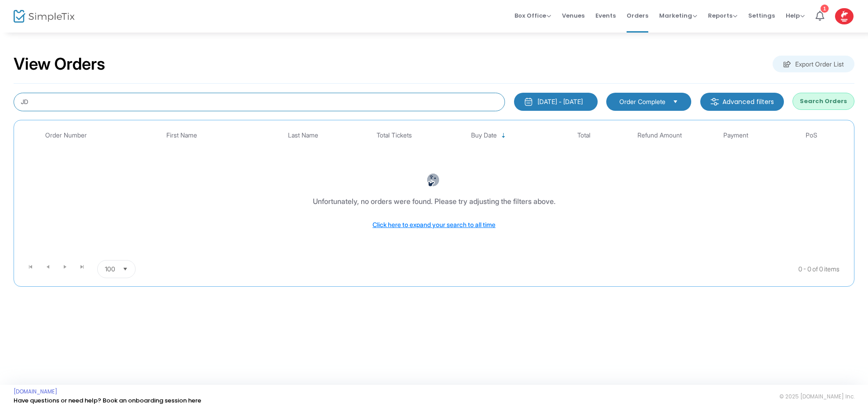  What do you see at coordinates (637, 16) in the screenshot?
I see `span: Orders` at bounding box center [637, 16].